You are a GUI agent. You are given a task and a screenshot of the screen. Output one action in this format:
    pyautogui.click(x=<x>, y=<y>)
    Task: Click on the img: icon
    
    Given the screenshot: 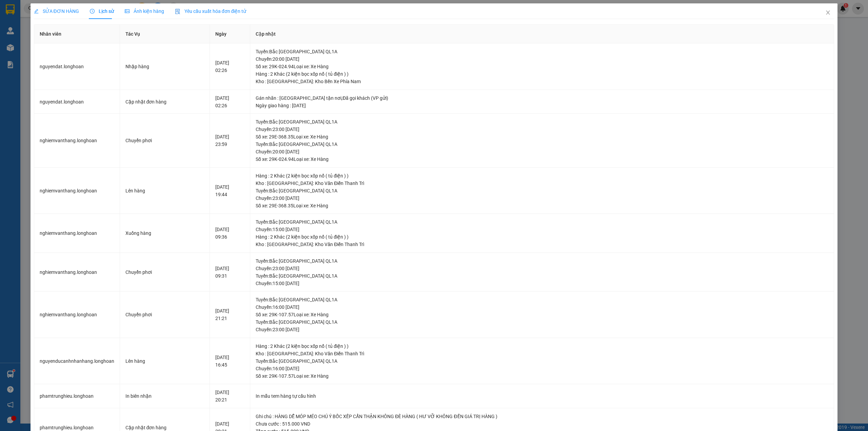 What is the action you would take?
    pyautogui.click(x=178, y=12)
    